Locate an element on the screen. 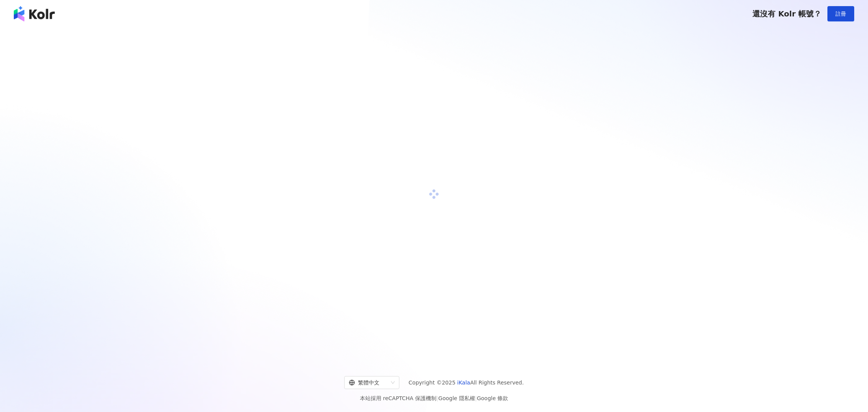 The width and height of the screenshot is (868, 412). a: Google 隱私權 is located at coordinates (456, 399).